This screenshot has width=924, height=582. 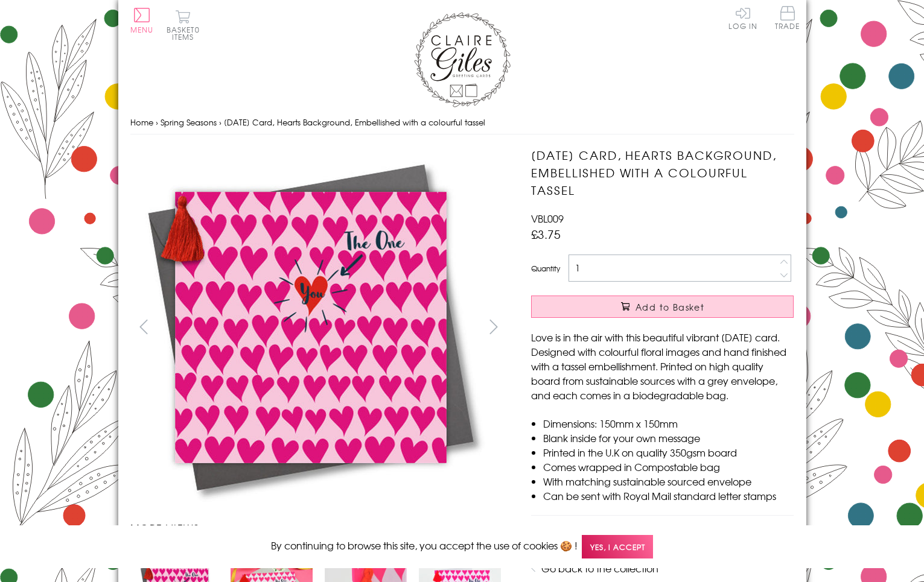 I want to click on button: Add to Basket, so click(x=662, y=306).